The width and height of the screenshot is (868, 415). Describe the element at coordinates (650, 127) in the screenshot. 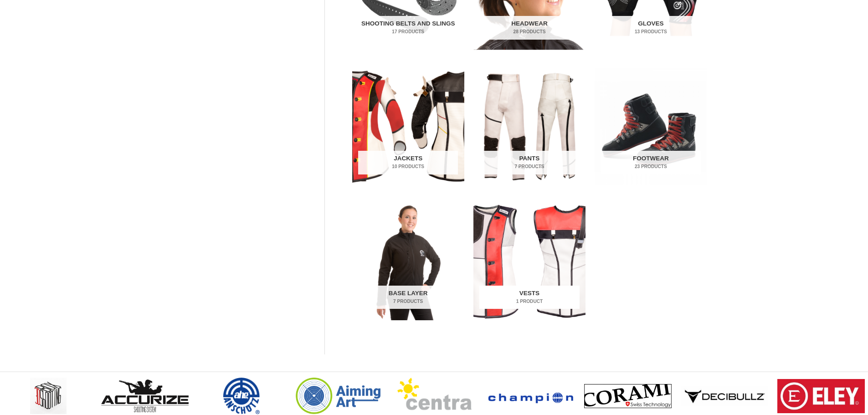

I see `a: Visit product category Footwear` at that location.